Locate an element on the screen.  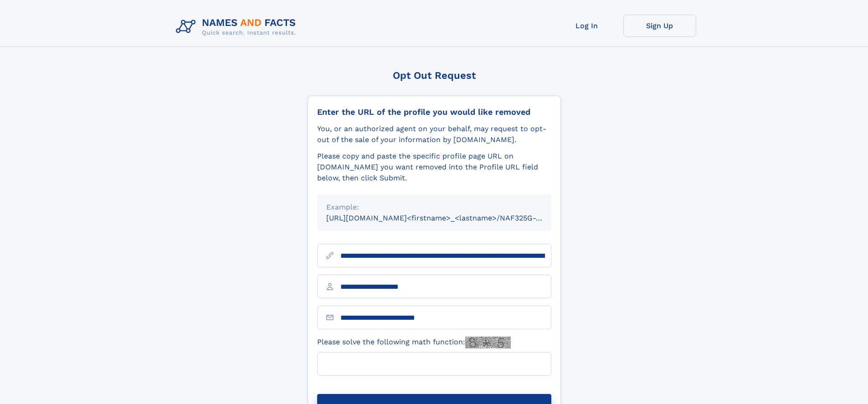
div: You, or an authorized agent on your behalf, may request to opt-out of the sale of your informatio... is located at coordinates (434, 134).